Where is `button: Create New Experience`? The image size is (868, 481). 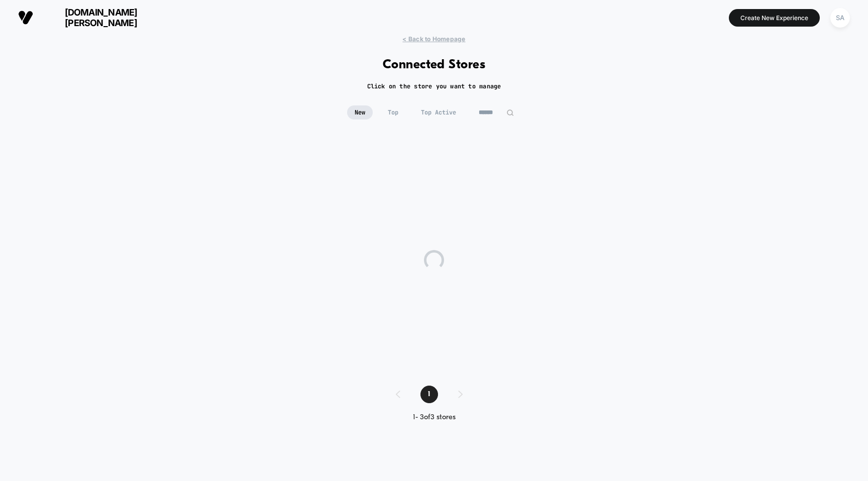 button: Create New Experience is located at coordinates (774, 18).